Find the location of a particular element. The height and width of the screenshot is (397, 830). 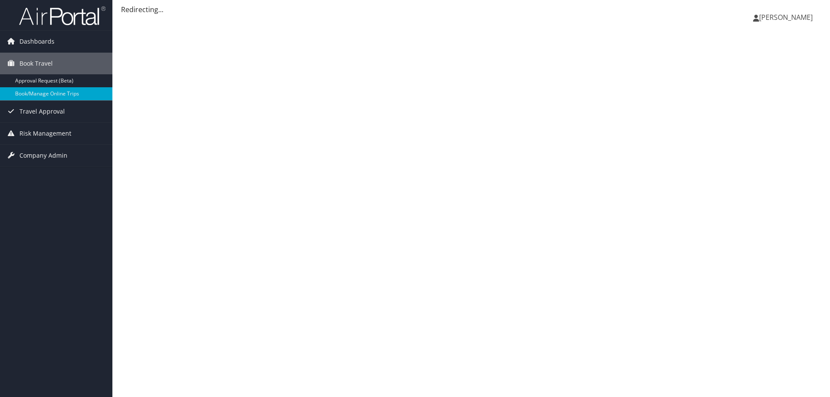

img: airportal-logo.png is located at coordinates (62, 16).